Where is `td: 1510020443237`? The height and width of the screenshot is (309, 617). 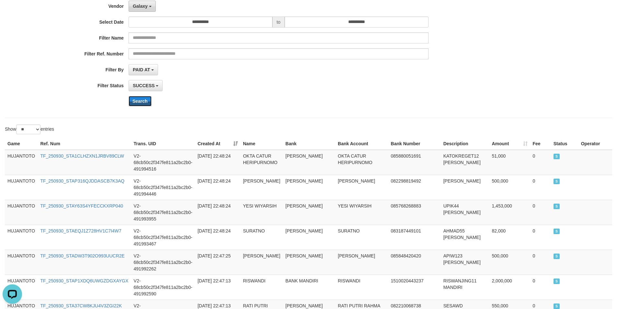 td: 1510020443237 is located at coordinates (415, 287).